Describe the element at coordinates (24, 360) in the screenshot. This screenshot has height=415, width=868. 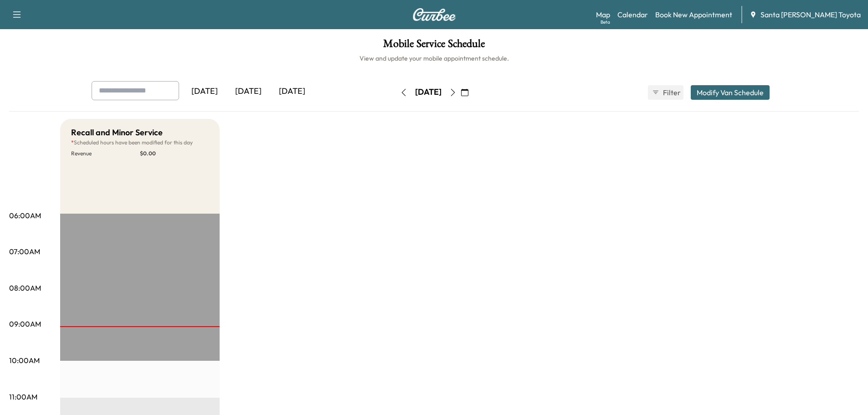
I see `p: 10:00AM` at that location.